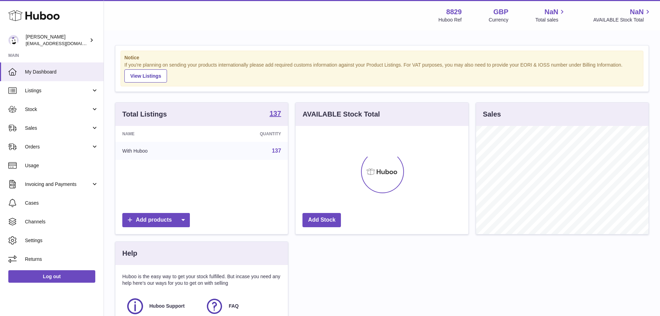 This screenshot has width=660, height=316. Describe the element at coordinates (62, 259) in the screenshot. I see `span: Returns` at that location.